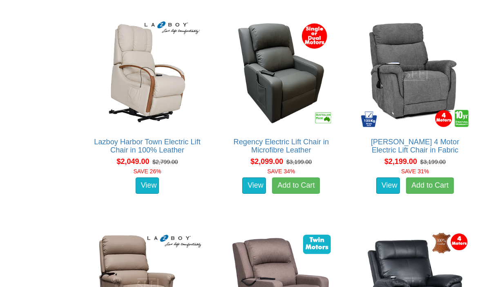  Describe the element at coordinates (165, 162) in the screenshot. I see `del: $2,799.00` at that location.